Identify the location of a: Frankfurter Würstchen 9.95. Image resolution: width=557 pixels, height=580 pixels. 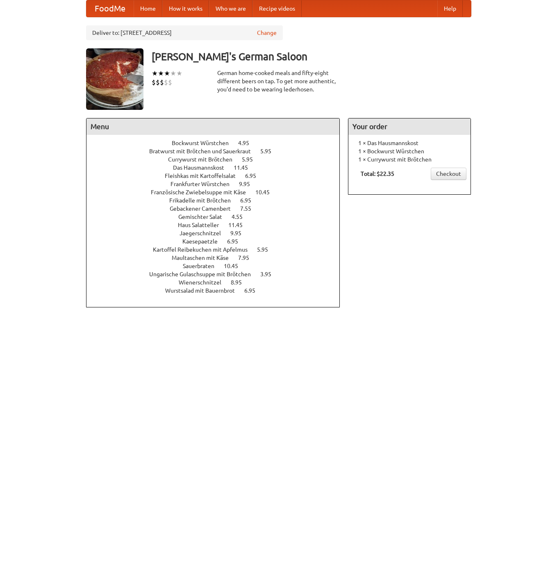
(217, 184).